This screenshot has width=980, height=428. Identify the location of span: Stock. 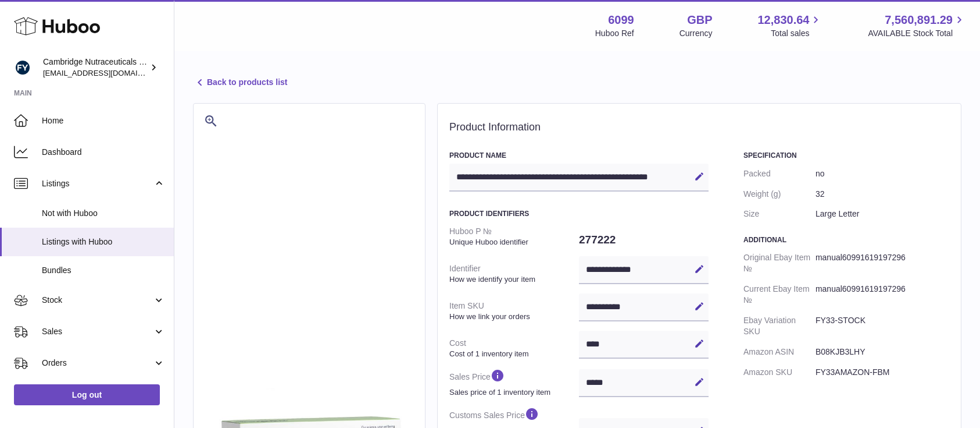
(97, 299).